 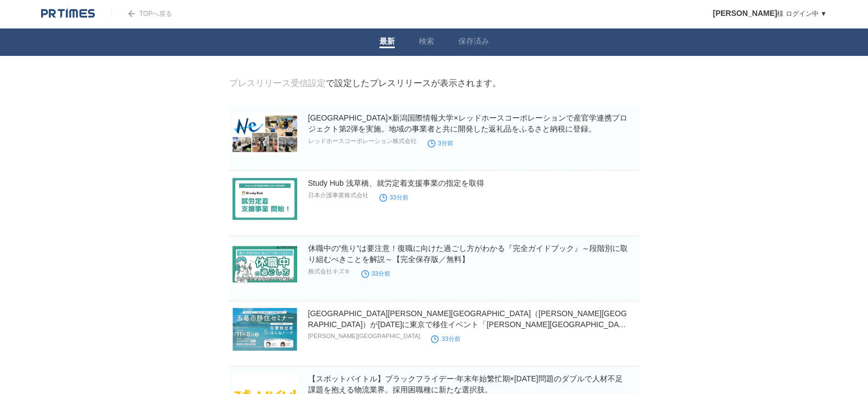 What do you see at coordinates (265, 329) in the screenshot?
I see `img: 長崎県五島市（五島列島）が11月8日(土)に東京で移住イベント「五島市移住セミナー＆先輩移住者ほんねトーク」を開催！` at bounding box center [265, 329].